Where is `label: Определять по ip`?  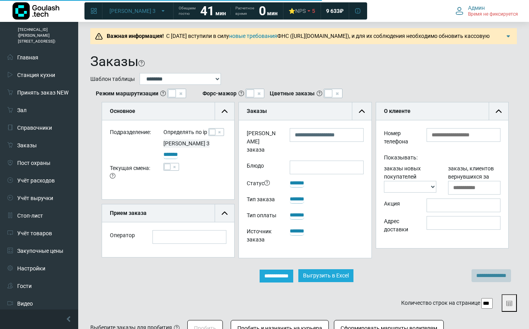 label: Определять по ip is located at coordinates (185, 132).